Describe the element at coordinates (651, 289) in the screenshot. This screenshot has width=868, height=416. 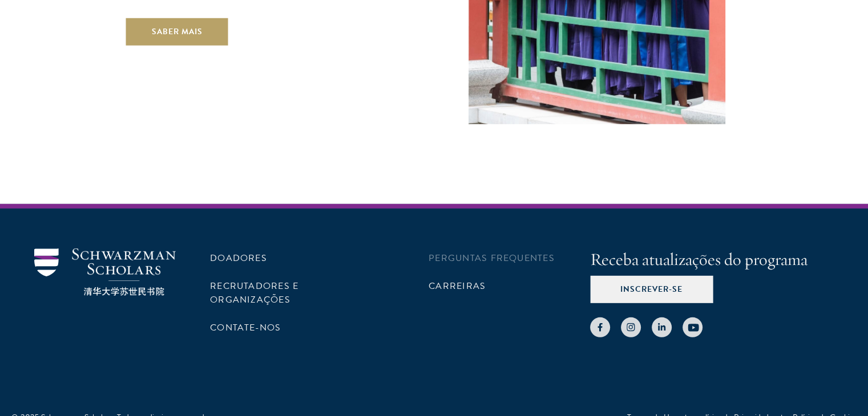
I see `font: Inscrever-se` at that location.